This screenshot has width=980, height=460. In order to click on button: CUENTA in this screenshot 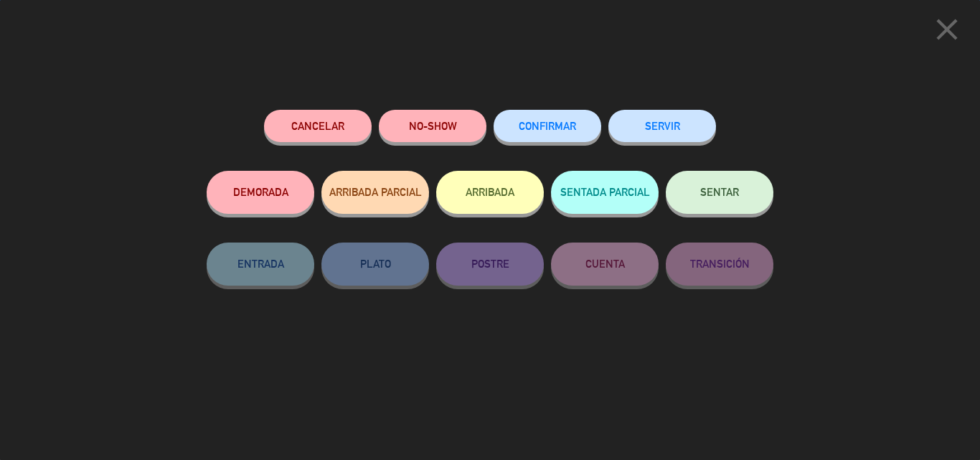, I will do `click(605, 264)`.